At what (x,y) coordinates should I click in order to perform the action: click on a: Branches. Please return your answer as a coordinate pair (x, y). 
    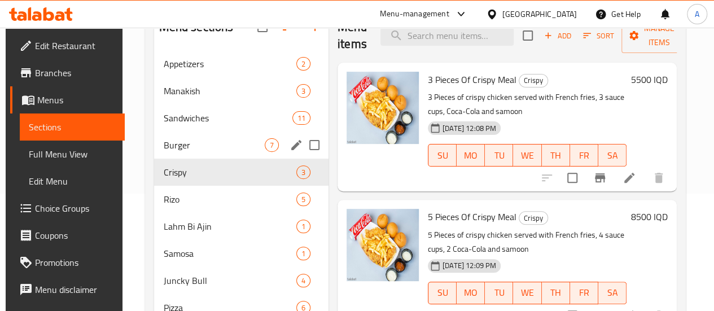
    Looking at the image, I should click on (67, 73).